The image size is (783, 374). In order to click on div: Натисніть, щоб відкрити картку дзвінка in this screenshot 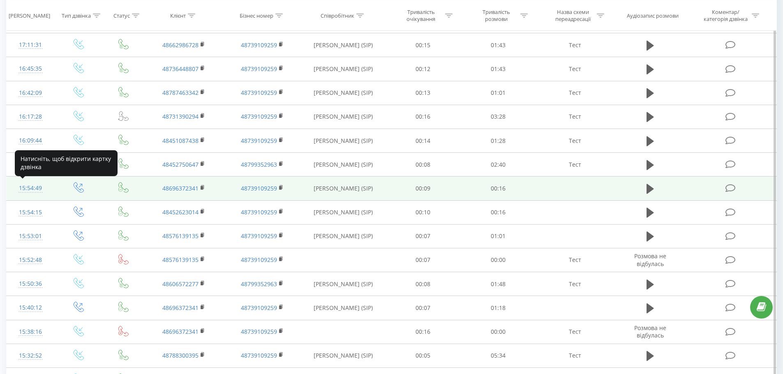, I will do `click(66, 163)`.